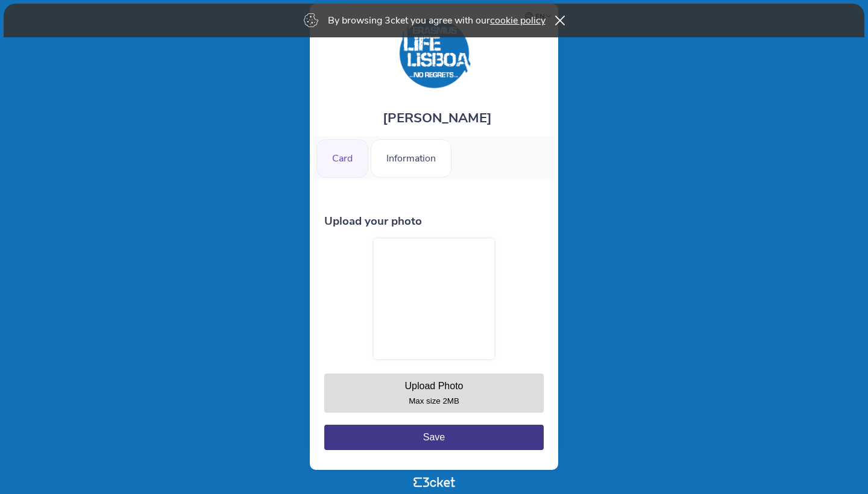 This screenshot has width=868, height=494. Describe the element at coordinates (517, 21) in the screenshot. I see `a: cookie policy` at that location.